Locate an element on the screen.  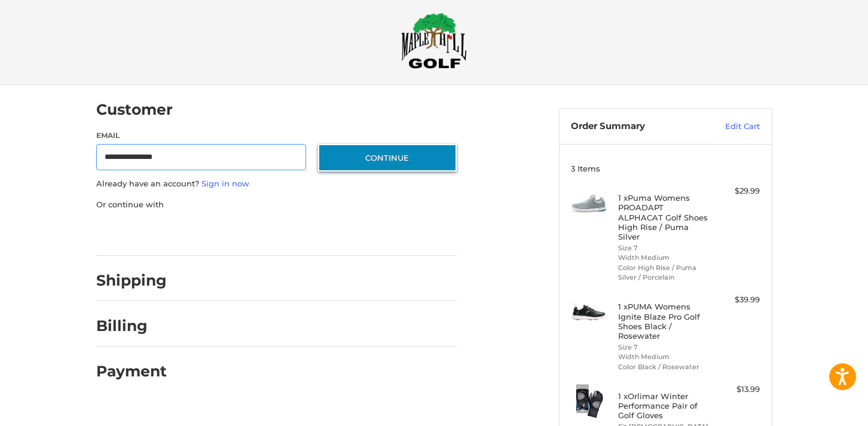
li: Color High Rise / Puma Silver / Porcelain is located at coordinates (664, 273).